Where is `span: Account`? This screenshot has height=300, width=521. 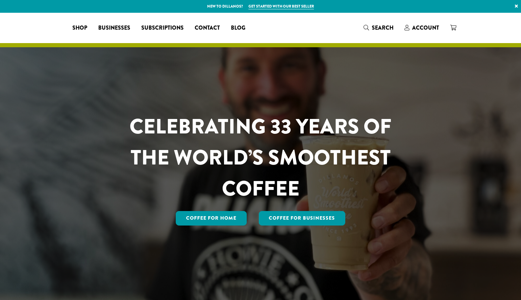 span: Account is located at coordinates (426, 28).